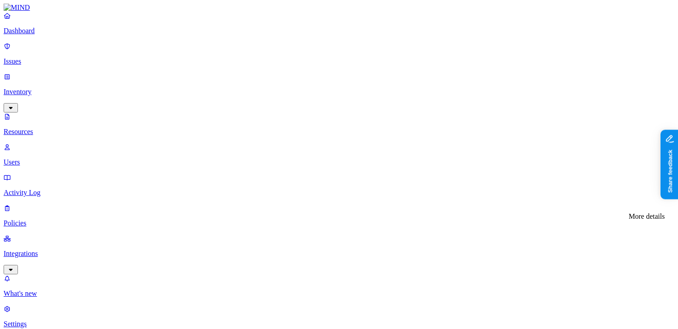 The height and width of the screenshot is (329, 678). What do you see at coordinates (17, 8) in the screenshot?
I see `img: MIND` at bounding box center [17, 8].